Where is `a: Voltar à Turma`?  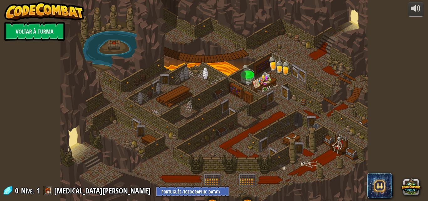
a: Voltar à Turma is located at coordinates (34, 31).